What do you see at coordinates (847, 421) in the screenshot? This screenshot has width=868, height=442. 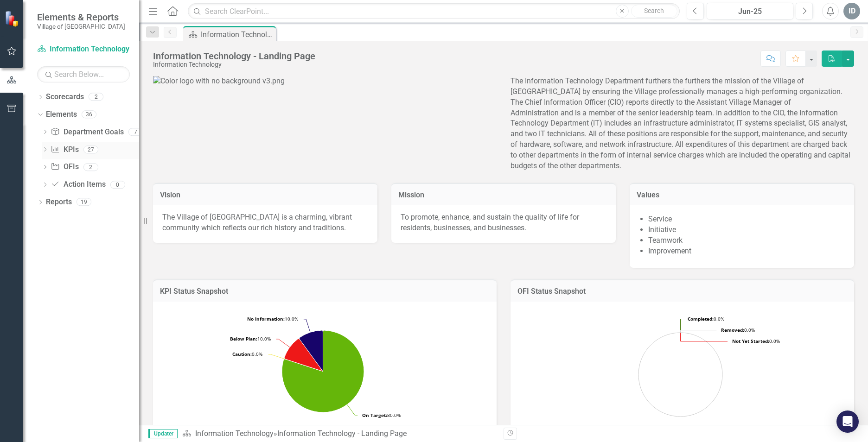 I see `div: Open Intercom Messenger` at bounding box center [847, 421].